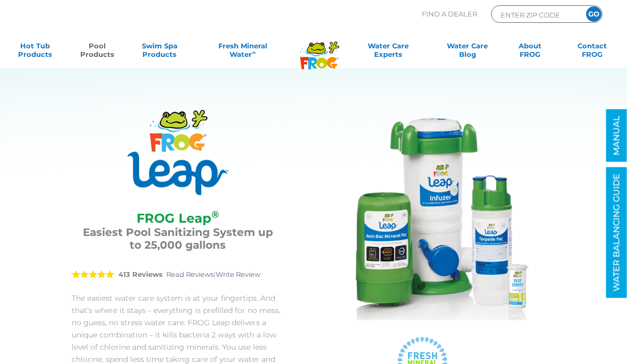 The image size is (627, 364). I want to click on a: ContactFROG, so click(592, 52).